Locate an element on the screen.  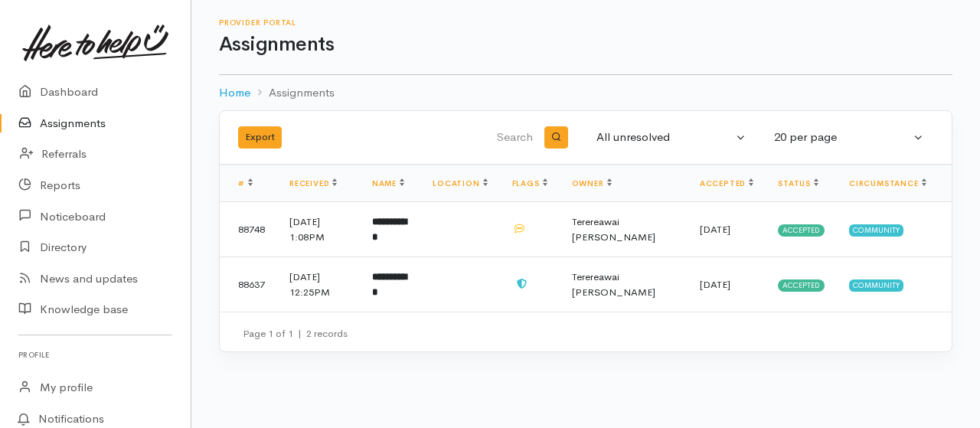
a: Status is located at coordinates (798, 183).